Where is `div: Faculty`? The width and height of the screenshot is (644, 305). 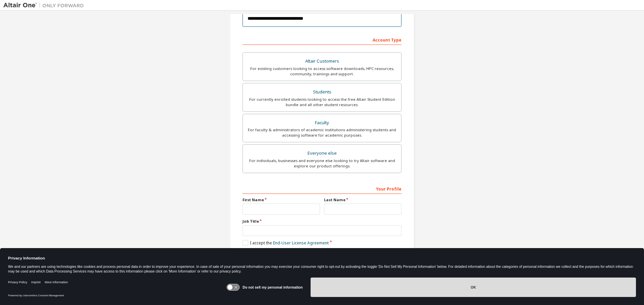
div: Faculty is located at coordinates (322, 123).